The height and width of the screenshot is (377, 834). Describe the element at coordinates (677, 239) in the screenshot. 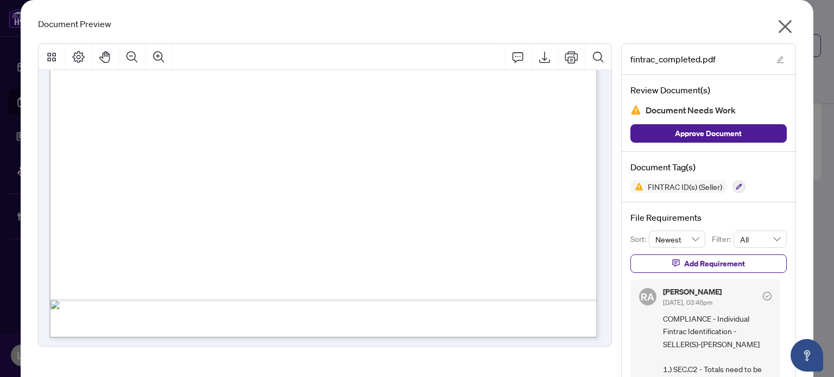

I see `span: Newest` at that location.